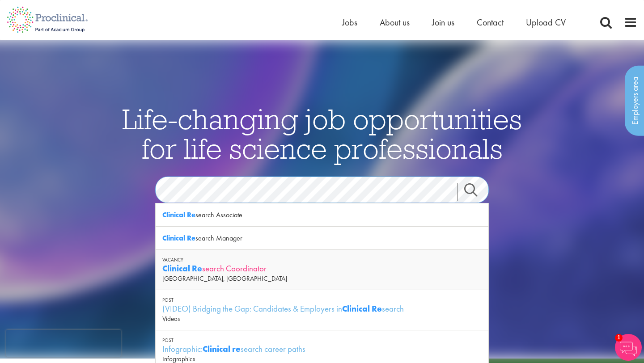  Describe the element at coordinates (628, 347) in the screenshot. I see `img: Chatbot` at that location.